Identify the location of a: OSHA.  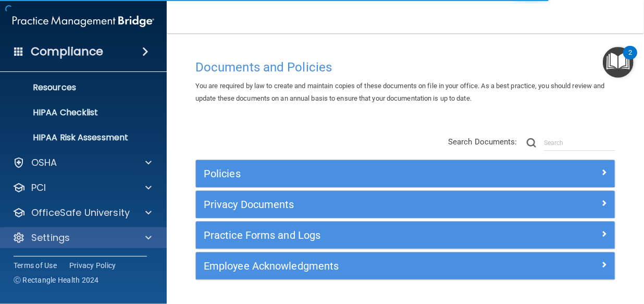
(82, 163).